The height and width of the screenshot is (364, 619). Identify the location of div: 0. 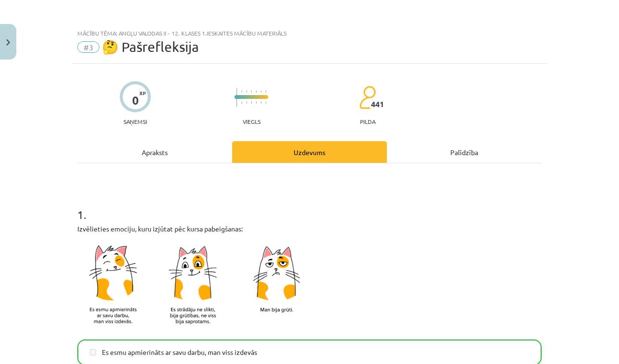
(136, 100).